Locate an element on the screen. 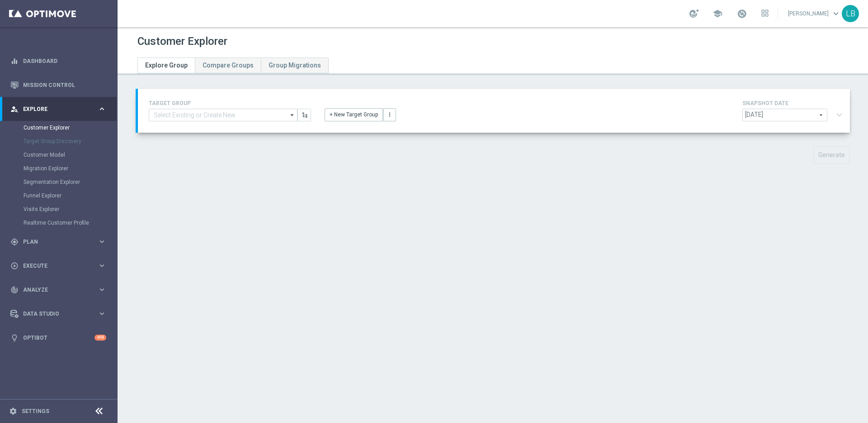 Image resolution: width=868 pixels, height=423 pixels. a: Funnel Explorer is located at coordinates (58, 195).